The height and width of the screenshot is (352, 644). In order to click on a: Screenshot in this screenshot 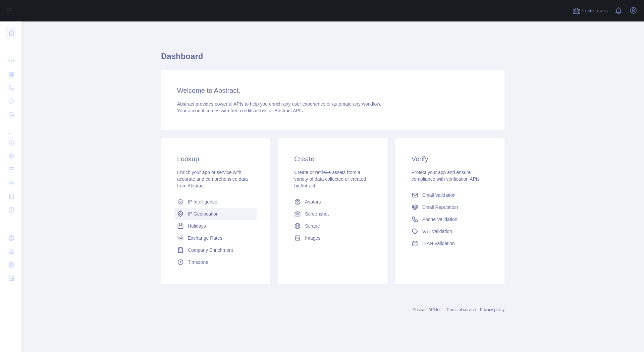, I will do `click(333, 214)`.